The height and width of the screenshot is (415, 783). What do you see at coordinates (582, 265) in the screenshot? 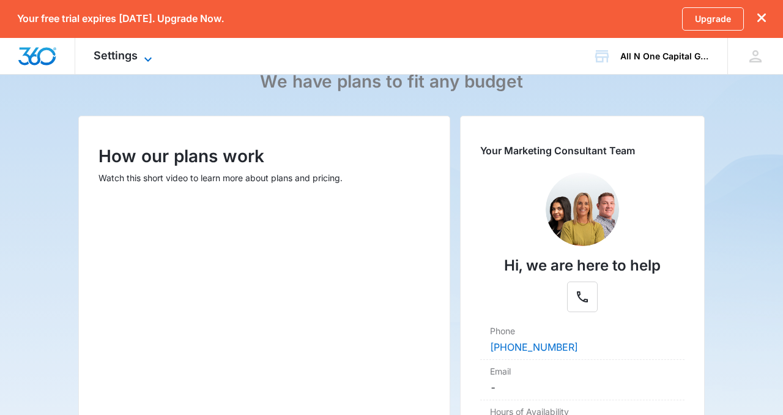
I see `p: Hi, we are here to help` at bounding box center [582, 265].